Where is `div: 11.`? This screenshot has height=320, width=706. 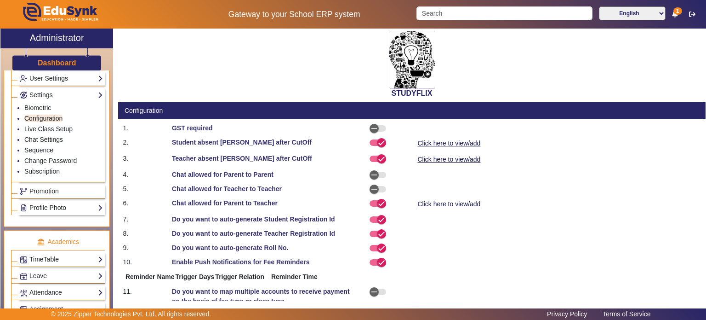
div: 11. is located at coordinates (143, 296).